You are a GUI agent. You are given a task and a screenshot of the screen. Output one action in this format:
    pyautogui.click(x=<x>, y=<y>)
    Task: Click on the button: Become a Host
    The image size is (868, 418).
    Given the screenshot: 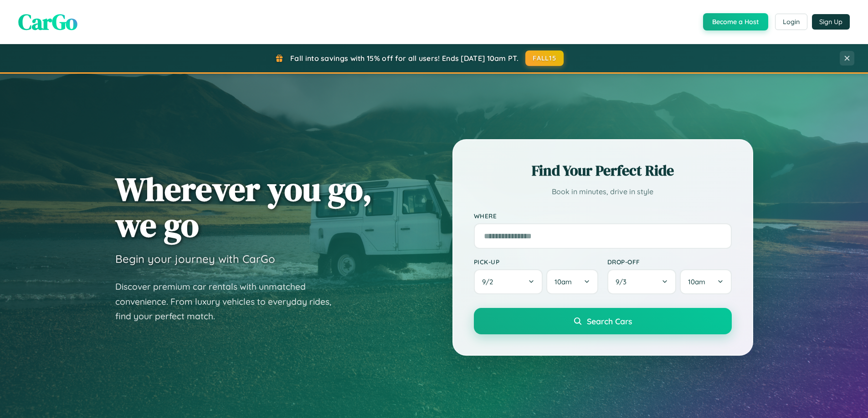 What is the action you would take?
    pyautogui.click(x=735, y=22)
    